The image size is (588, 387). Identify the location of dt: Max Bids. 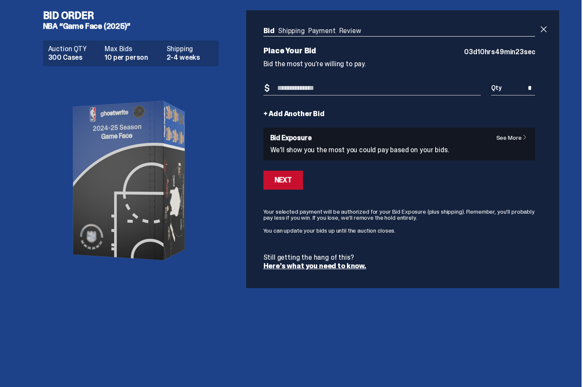
(133, 49).